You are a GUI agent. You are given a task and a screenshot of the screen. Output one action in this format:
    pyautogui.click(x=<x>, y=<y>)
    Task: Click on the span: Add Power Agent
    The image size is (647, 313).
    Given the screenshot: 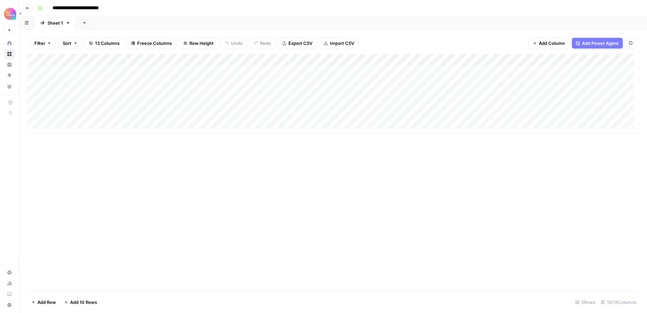 What is the action you would take?
    pyautogui.click(x=600, y=43)
    